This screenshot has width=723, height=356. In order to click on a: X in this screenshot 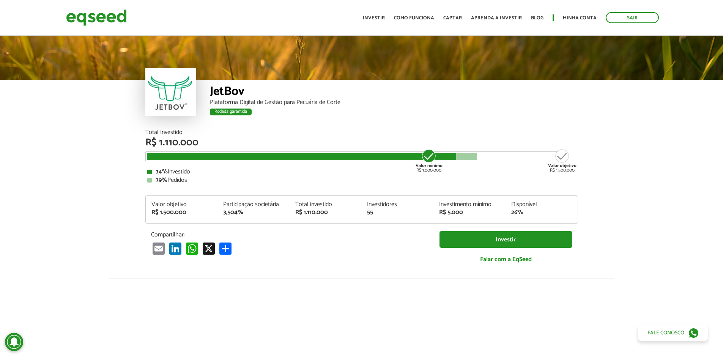, I will do `click(209, 248)`.